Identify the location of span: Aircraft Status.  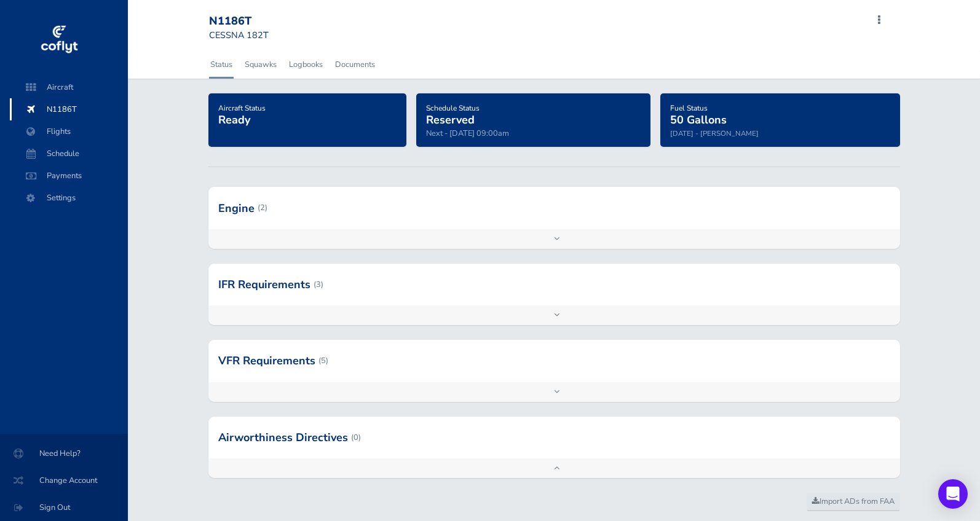
(241, 108).